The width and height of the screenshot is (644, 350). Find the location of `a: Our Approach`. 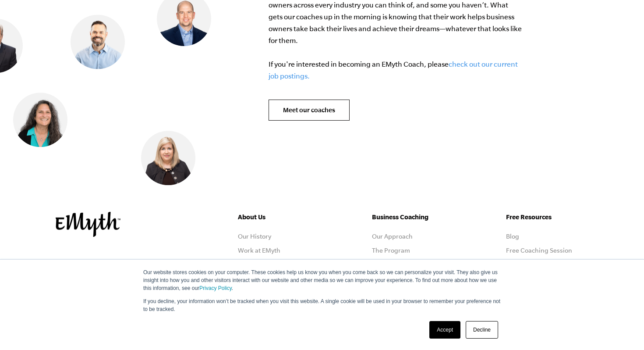

a: Our Approach is located at coordinates (392, 236).